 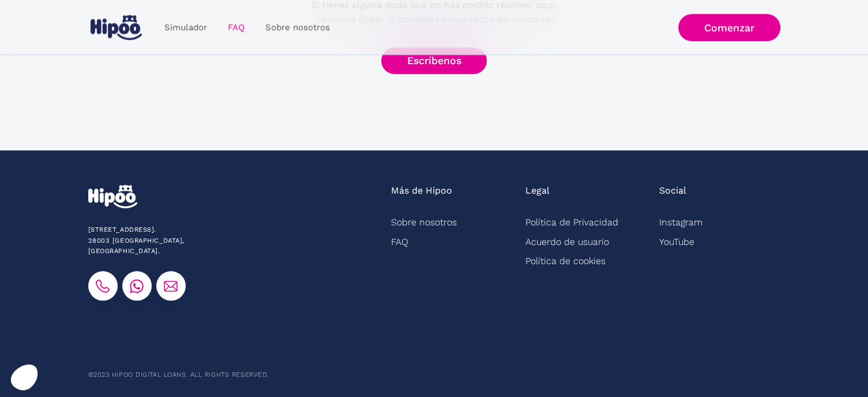 What do you see at coordinates (672, 190) in the screenshot?
I see `div: Social` at bounding box center [672, 190].